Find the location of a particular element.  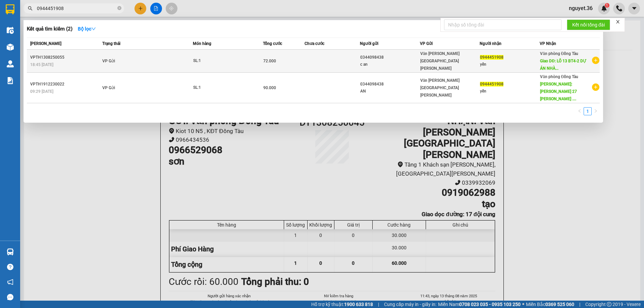

div: c an is located at coordinates (390, 64).